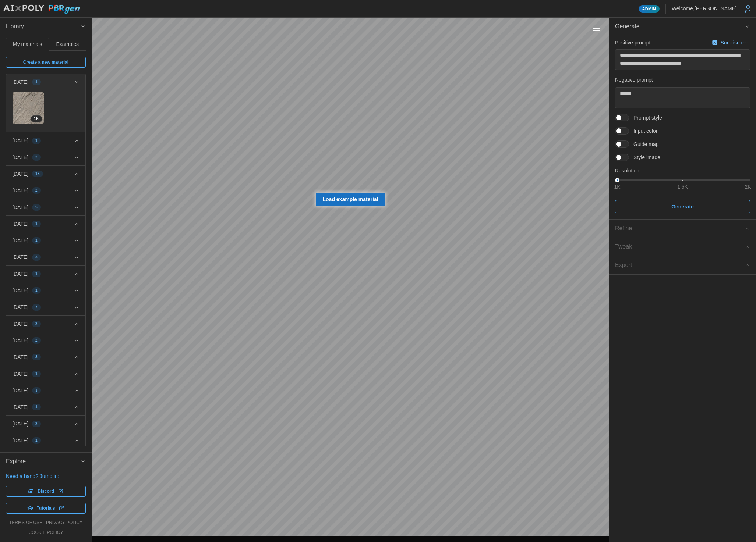  What do you see at coordinates (633, 43) in the screenshot?
I see `p: Positive prompt` at bounding box center [633, 43].